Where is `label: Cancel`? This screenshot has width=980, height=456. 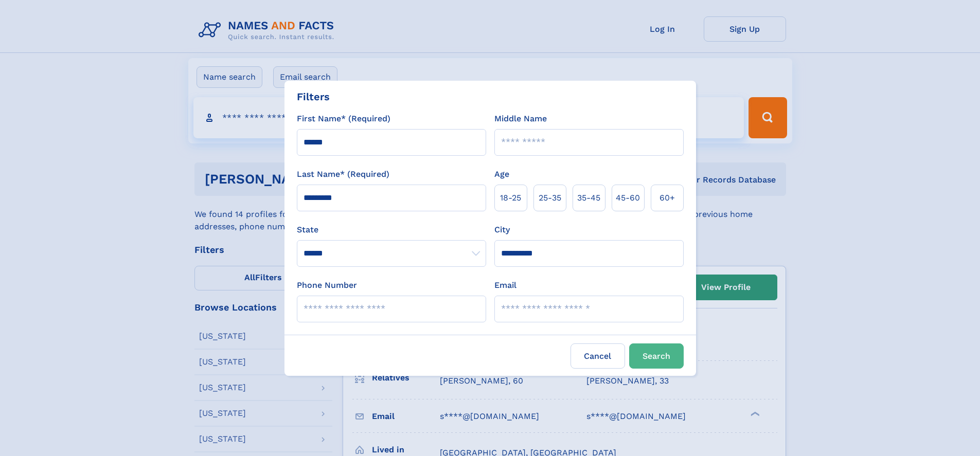
label: Cancel is located at coordinates (598, 356).